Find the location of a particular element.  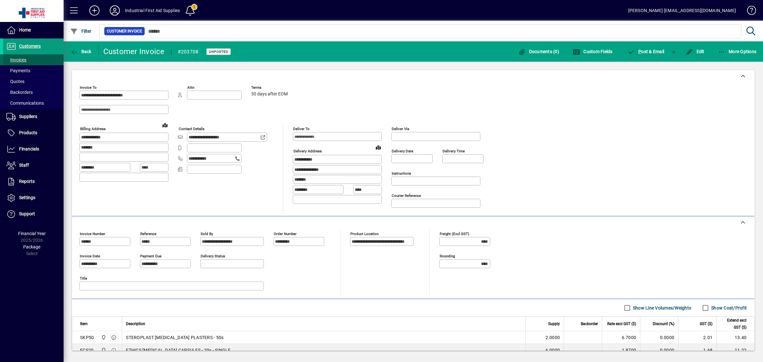

td: 2.01 is located at coordinates (697, 337).